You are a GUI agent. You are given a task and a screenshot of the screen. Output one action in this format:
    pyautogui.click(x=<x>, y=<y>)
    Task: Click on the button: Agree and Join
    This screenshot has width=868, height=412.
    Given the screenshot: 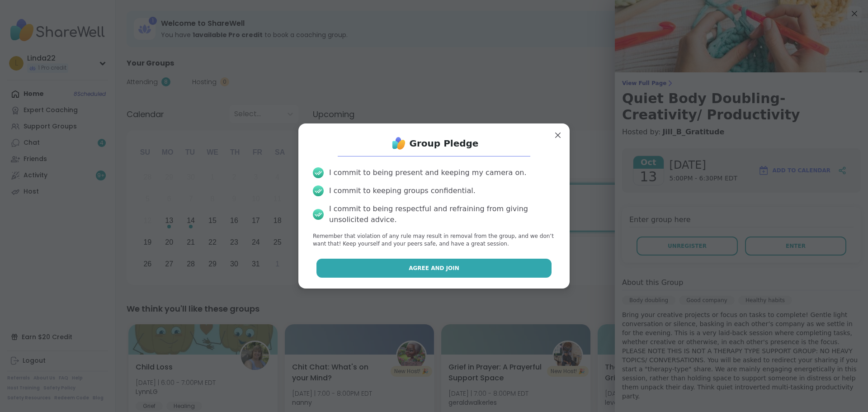 What is the action you would take?
    pyautogui.click(x=434, y=268)
    